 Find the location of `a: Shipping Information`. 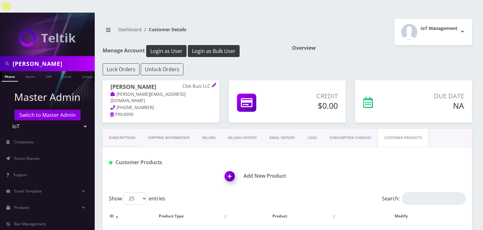

a: Shipping Information is located at coordinates (169, 138).